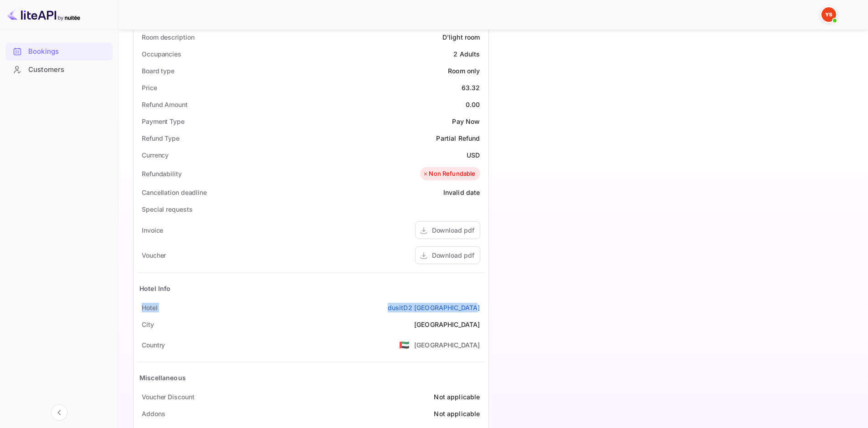  Describe the element at coordinates (149, 87) in the screenshot. I see `div: Price` at that location.